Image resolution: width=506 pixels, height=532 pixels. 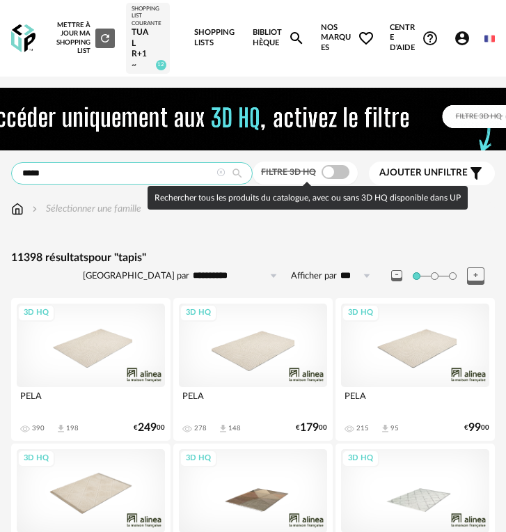 I want to click on span: Magnify icon, so click(x=297, y=38).